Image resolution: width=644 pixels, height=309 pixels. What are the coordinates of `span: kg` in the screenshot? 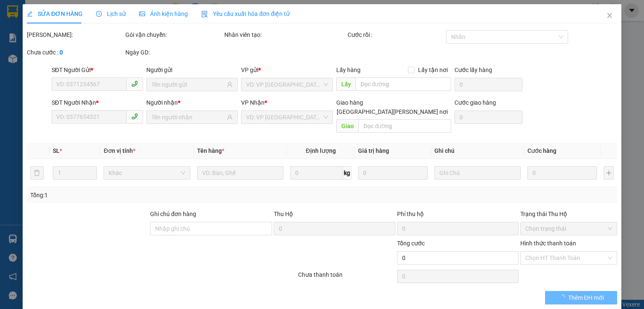 It's located at (347, 173).